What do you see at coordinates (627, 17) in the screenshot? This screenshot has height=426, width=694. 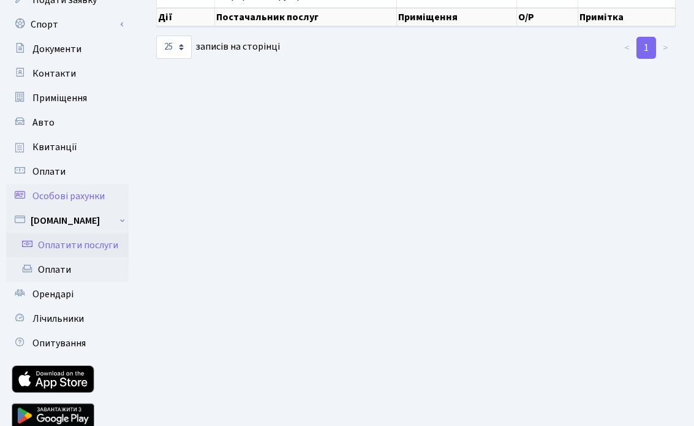 I see `th: Примітка` at bounding box center [627, 17].